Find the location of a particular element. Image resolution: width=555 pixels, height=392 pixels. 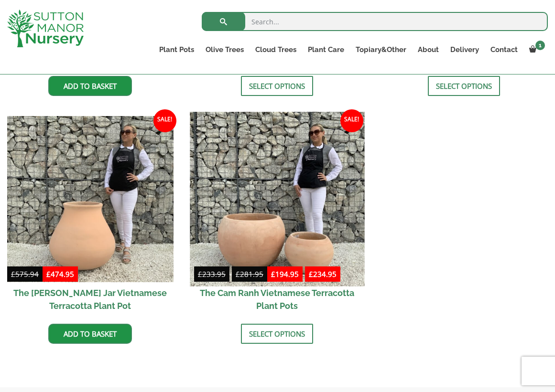

a: Select options for “The Thai Binh Vietnamese Terracotta Plant Pots (Shallow)” is located at coordinates (464, 86).